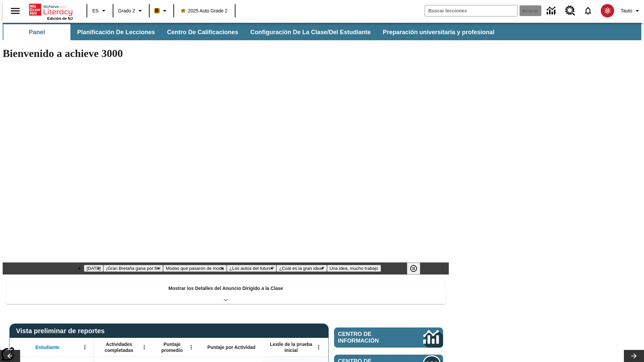 This screenshot has height=362, width=644. Describe the element at coordinates (93, 268) in the screenshot. I see `button: Diapositiva 1 Día del Trabajo` at that location.